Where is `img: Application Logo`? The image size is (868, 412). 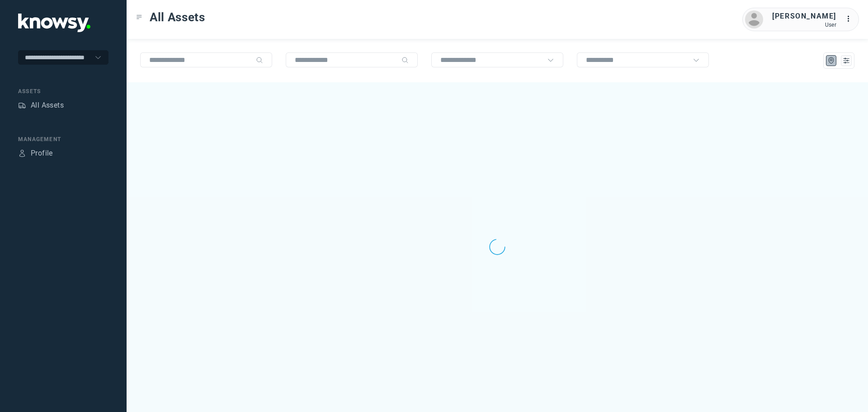 img: Application Logo is located at coordinates (54, 22).